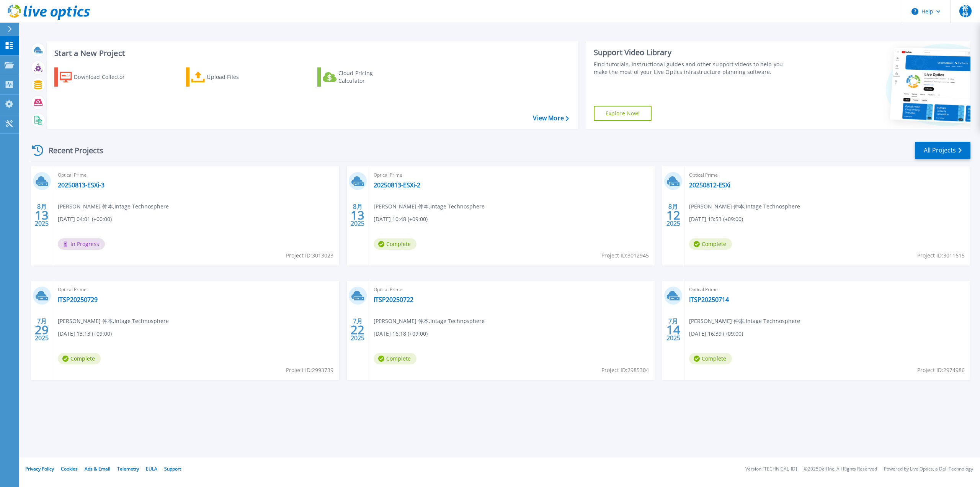  What do you see at coordinates (709, 300) in the screenshot?
I see `a: ITSP20250714` at bounding box center [709, 300].